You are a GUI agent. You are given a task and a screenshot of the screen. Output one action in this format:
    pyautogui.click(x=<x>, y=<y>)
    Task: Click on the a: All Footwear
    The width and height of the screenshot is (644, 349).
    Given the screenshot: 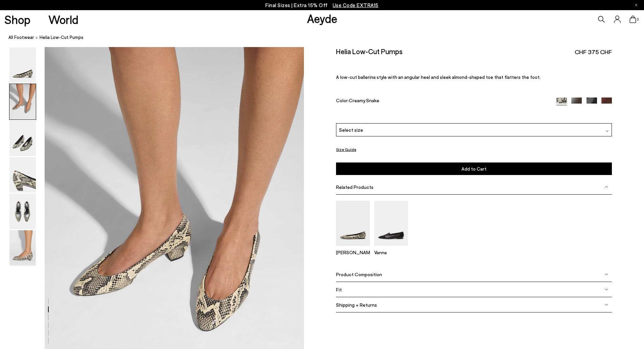 What is the action you would take?
    pyautogui.click(x=21, y=37)
    